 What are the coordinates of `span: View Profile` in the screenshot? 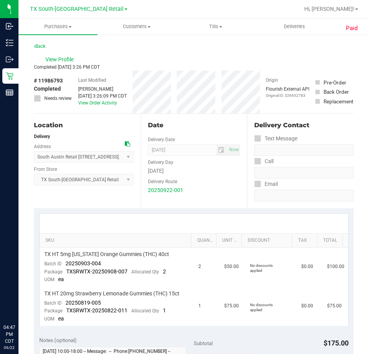 It's located at (61, 59).